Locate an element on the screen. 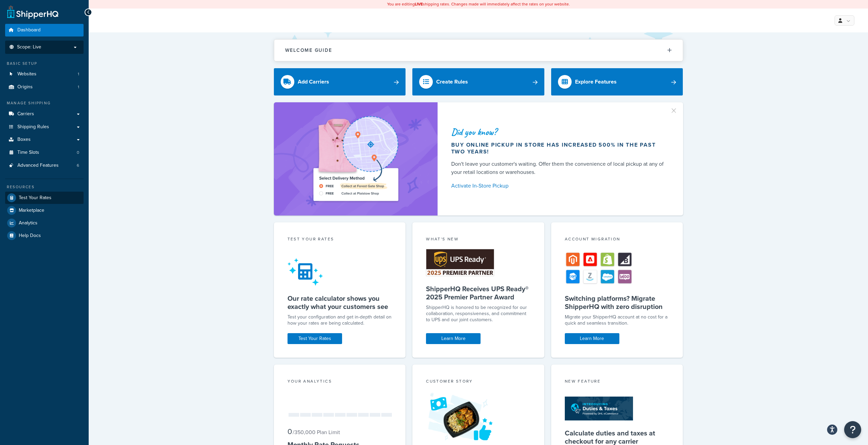  li: Boxes is located at coordinates (45, 139).